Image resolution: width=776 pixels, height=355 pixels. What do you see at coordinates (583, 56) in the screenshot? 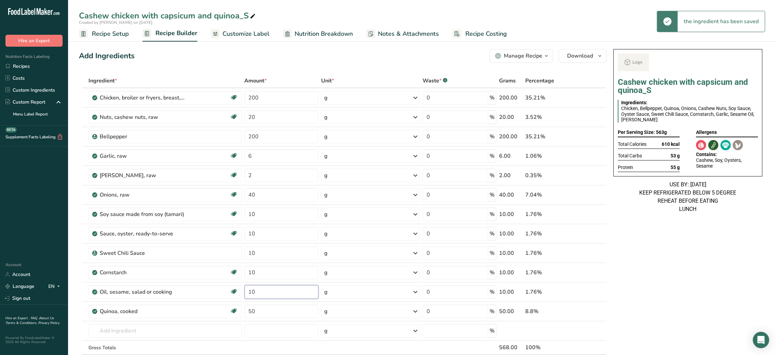
I see `button: Download` at bounding box center [583, 56].